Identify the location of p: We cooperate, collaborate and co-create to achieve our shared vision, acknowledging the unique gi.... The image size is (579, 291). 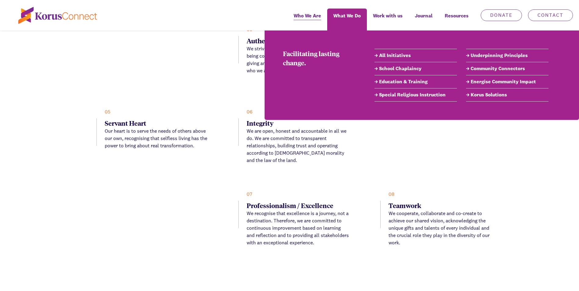
(440, 228).